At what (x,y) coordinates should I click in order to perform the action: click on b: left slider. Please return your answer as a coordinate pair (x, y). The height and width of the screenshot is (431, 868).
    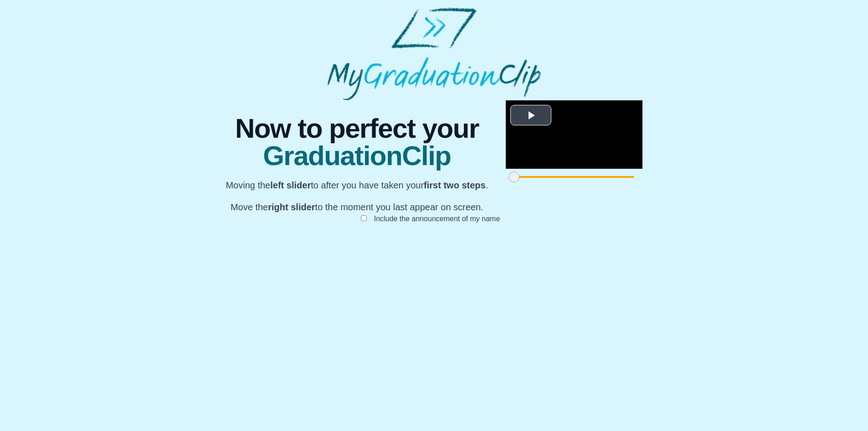
    Looking at the image, I should click on (290, 185).